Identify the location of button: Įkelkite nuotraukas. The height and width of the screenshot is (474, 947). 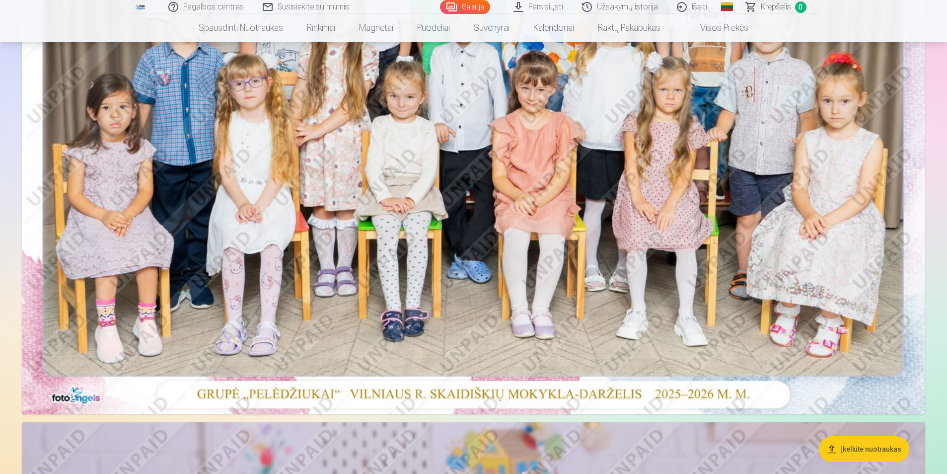
(864, 449).